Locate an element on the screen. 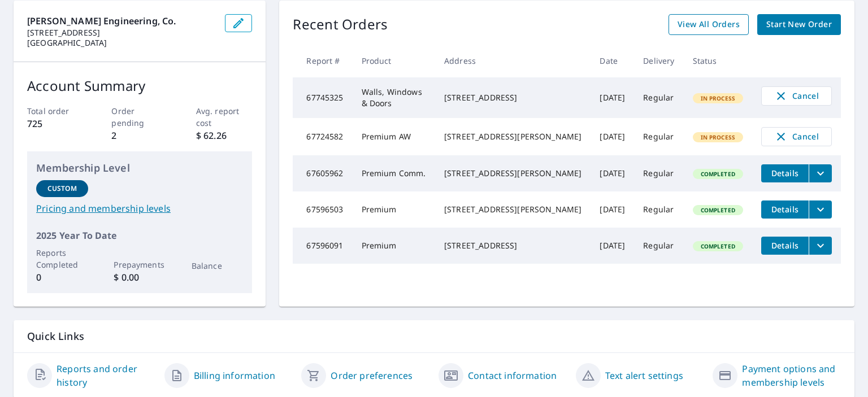 This screenshot has height=397, width=868. th: Address is located at coordinates (513, 60).